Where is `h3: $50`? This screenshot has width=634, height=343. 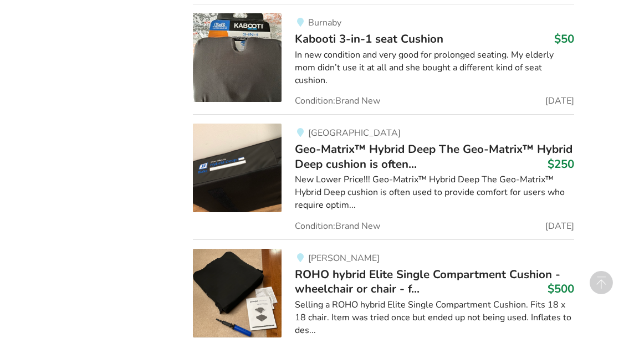 h3: $50 is located at coordinates (564, 39).